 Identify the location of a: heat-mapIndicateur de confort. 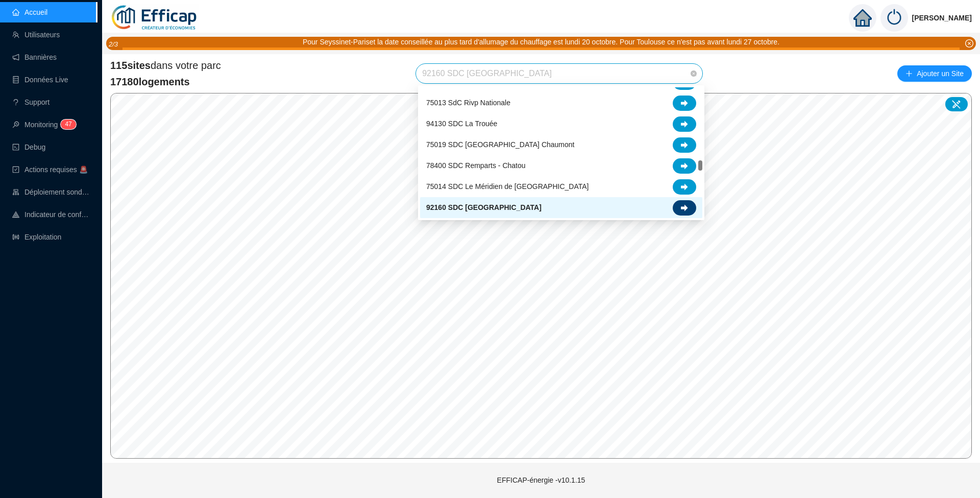
(51, 215).